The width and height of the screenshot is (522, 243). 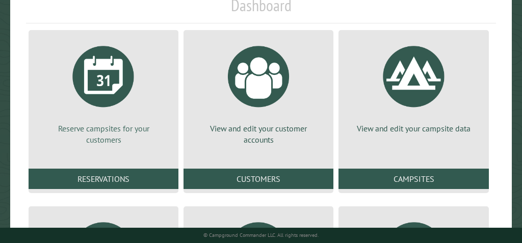 I want to click on p: View and edit your campsite data, so click(x=413, y=128).